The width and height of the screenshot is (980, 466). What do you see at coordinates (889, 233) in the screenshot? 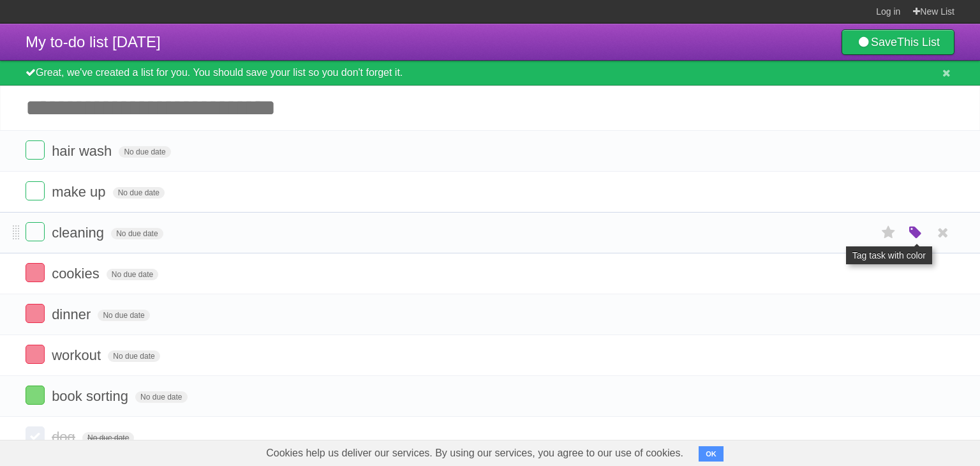
I see `label: Star task` at bounding box center [889, 233].